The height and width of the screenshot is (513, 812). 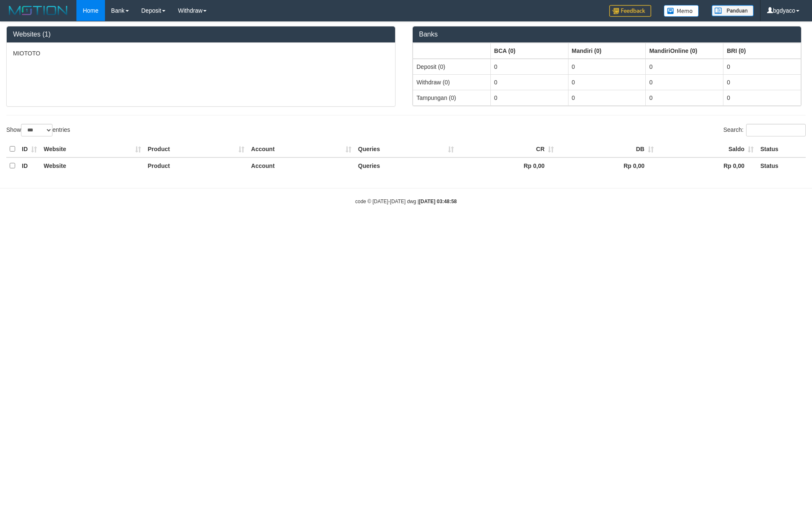 What do you see at coordinates (452, 82) in the screenshot?
I see `td: Withdraw (0)` at bounding box center [452, 82].